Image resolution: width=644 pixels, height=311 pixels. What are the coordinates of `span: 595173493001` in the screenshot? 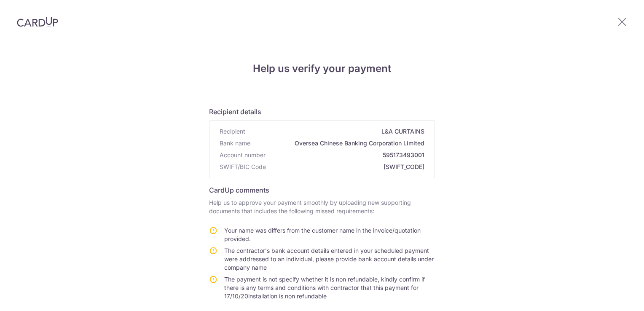 It's located at (347, 155).